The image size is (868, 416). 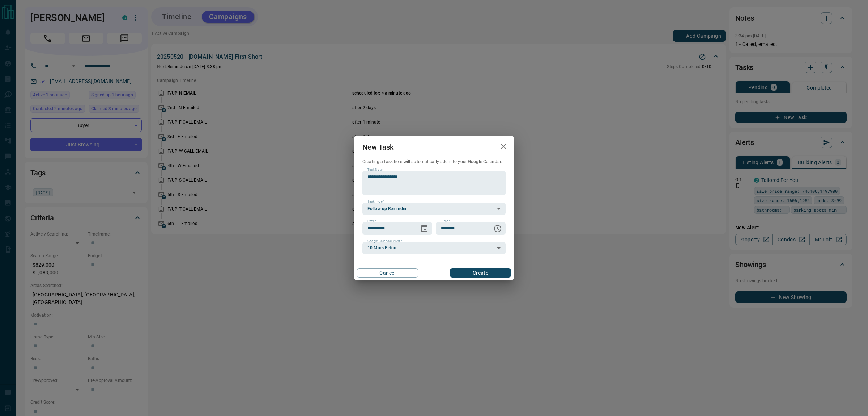 I want to click on label: Time, so click(x=446, y=221).